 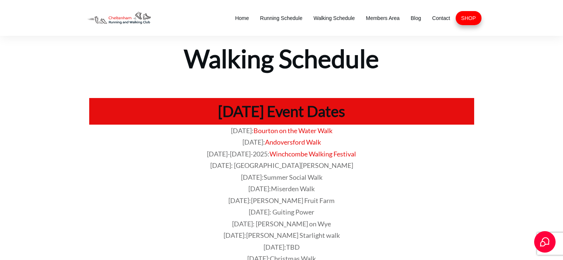 I want to click on span: Walking Schedule, so click(x=334, y=18).